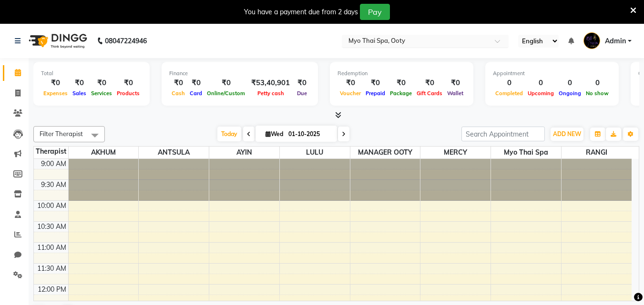 This screenshot has width=644, height=305. I want to click on input: 2025-10-01, so click(309, 134).